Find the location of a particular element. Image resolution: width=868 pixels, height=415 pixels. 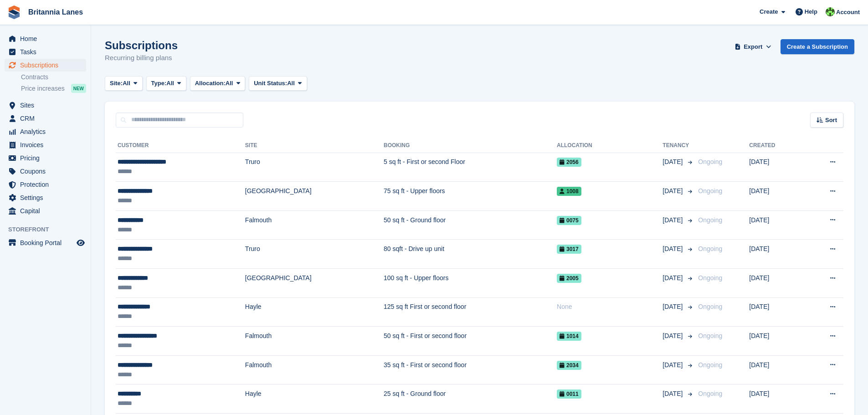

span: Export is located at coordinates (753, 47).